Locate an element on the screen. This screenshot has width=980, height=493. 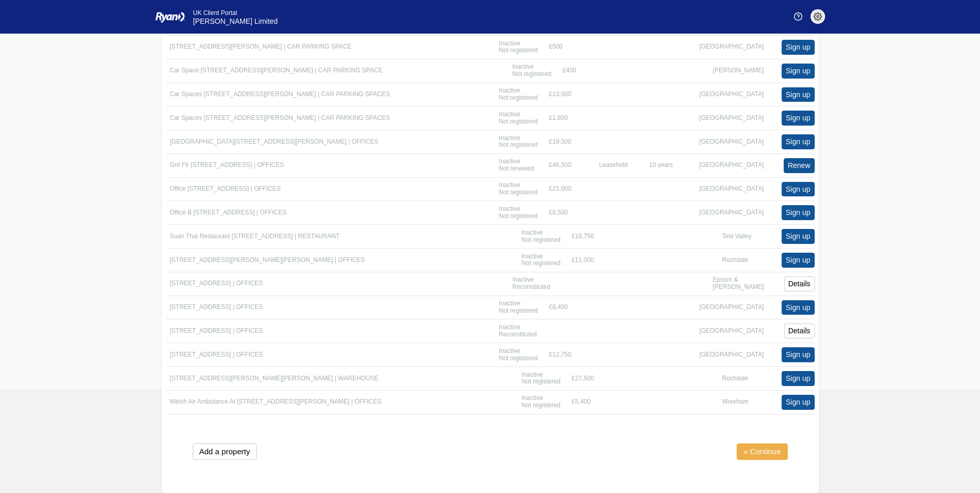
span: £400 is located at coordinates (570, 71).